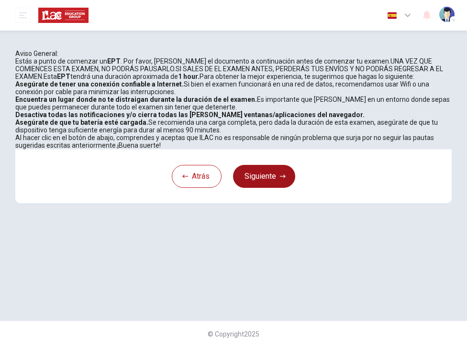 This screenshot has height=347, width=467. I want to click on span: Si bien el examen funcionará en una red de datos, recomendamos usar Wifi o una conexión por cable..., so click(222, 88).